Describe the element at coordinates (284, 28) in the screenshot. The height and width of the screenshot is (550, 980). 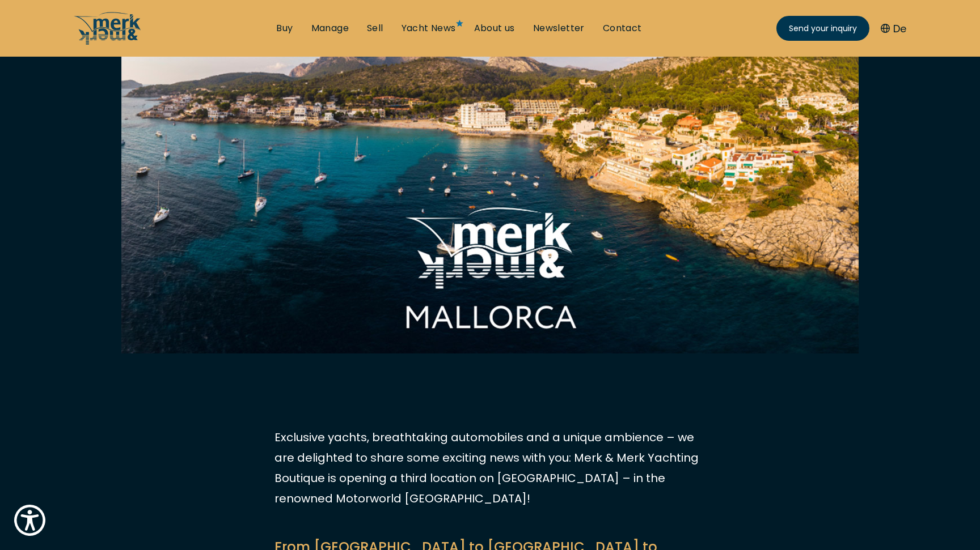
I see `a: Buy` at that location.